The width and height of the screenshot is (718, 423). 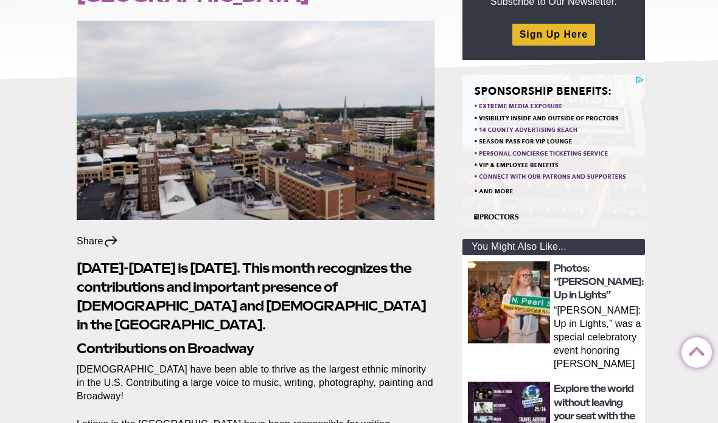 I want to click on a: Sign Up Here, so click(x=553, y=34).